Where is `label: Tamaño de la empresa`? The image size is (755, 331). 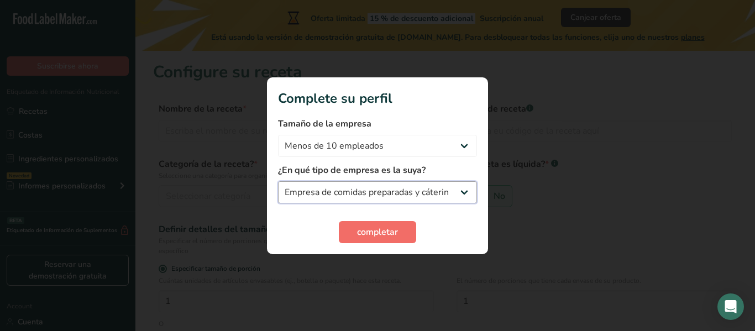 label: Tamaño de la empresa is located at coordinates (378, 124).